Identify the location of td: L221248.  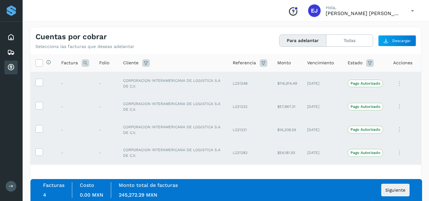
(250, 84).